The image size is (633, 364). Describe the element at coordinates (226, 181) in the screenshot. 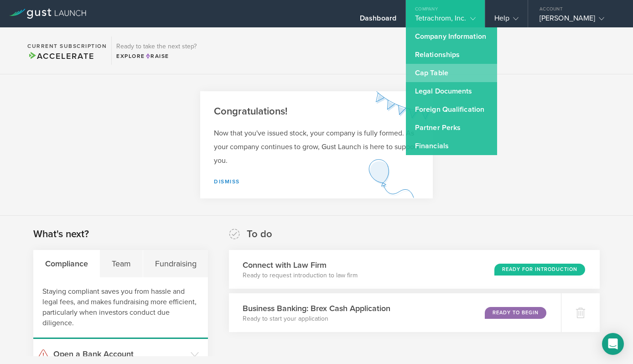

I see `a: Dismiss` at that location.